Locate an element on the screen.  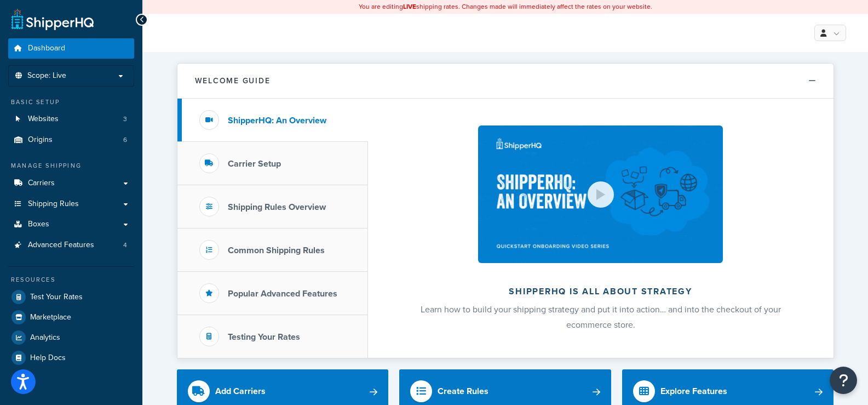
li: Marketplace is located at coordinates (71, 317).